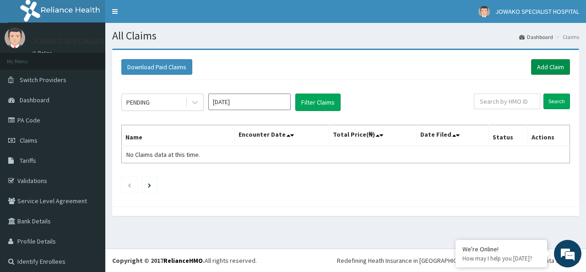 This screenshot has width=586, height=272. Describe the element at coordinates (158, 260) in the screenshot. I see `strong: Copyright © 2017 .` at that location.